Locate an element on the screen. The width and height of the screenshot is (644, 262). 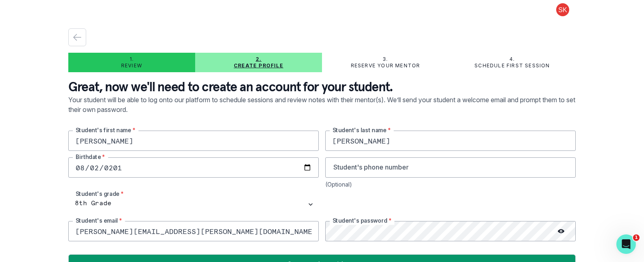
p: 1. is located at coordinates (132, 60).